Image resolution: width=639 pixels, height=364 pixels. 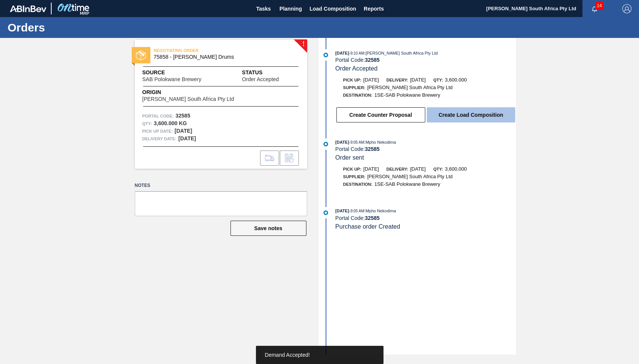 I want to click on span: Origin, so click(x=198, y=92).